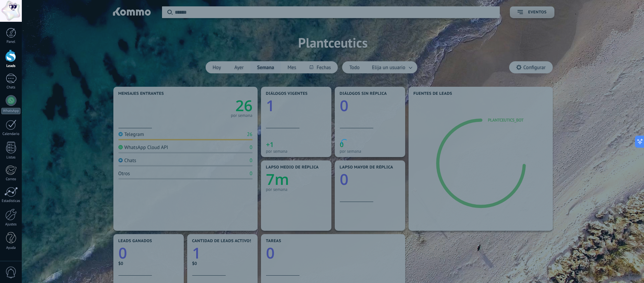  Describe the element at coordinates (11, 179) in the screenshot. I see `div: Correo` at that location.